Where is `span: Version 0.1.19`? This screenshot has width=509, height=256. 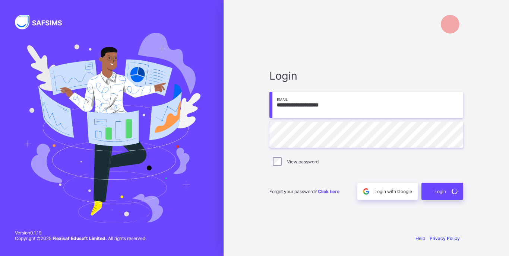
span: Version 0.1.19 is located at coordinates (80, 233).